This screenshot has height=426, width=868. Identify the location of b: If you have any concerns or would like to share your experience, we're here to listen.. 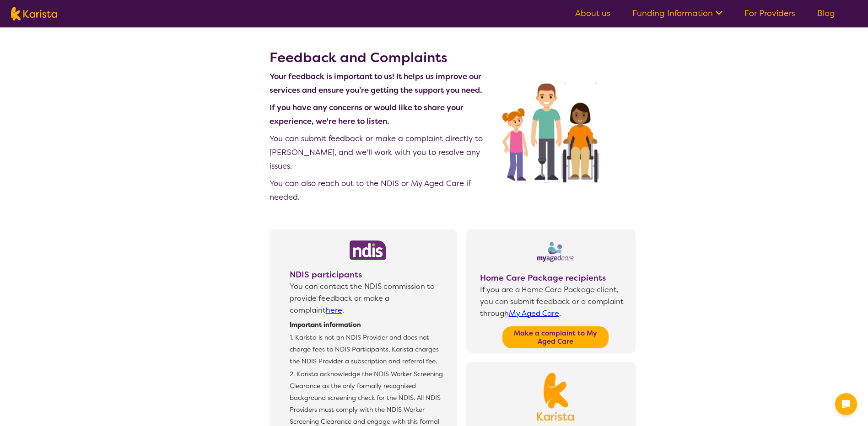
(366, 114).